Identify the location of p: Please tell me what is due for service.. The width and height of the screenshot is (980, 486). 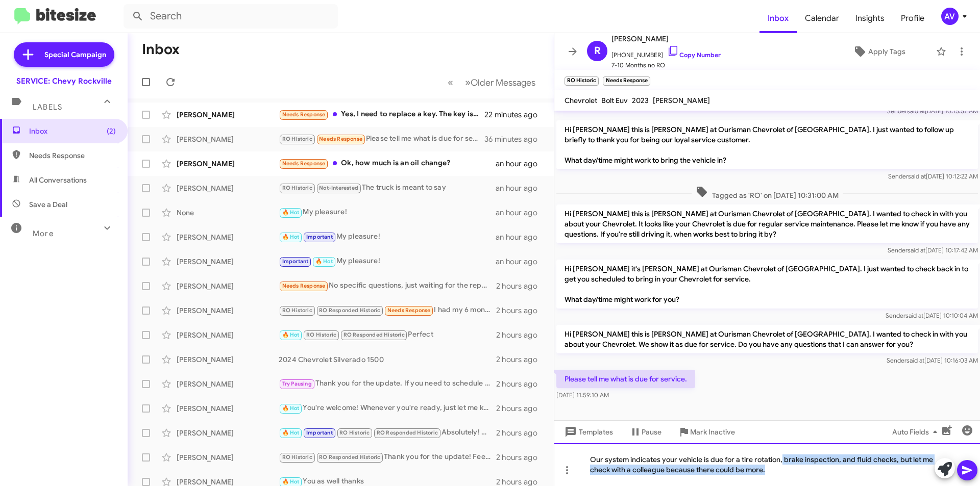
(626, 379).